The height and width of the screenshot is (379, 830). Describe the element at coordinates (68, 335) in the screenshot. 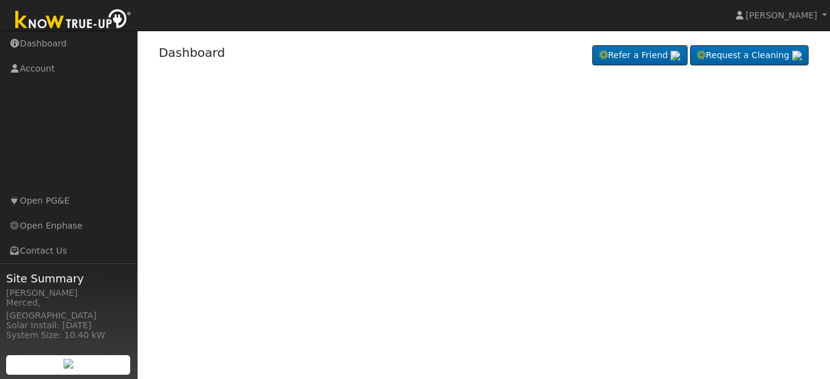

I see `div: System Size: 10.40 kW` at that location.